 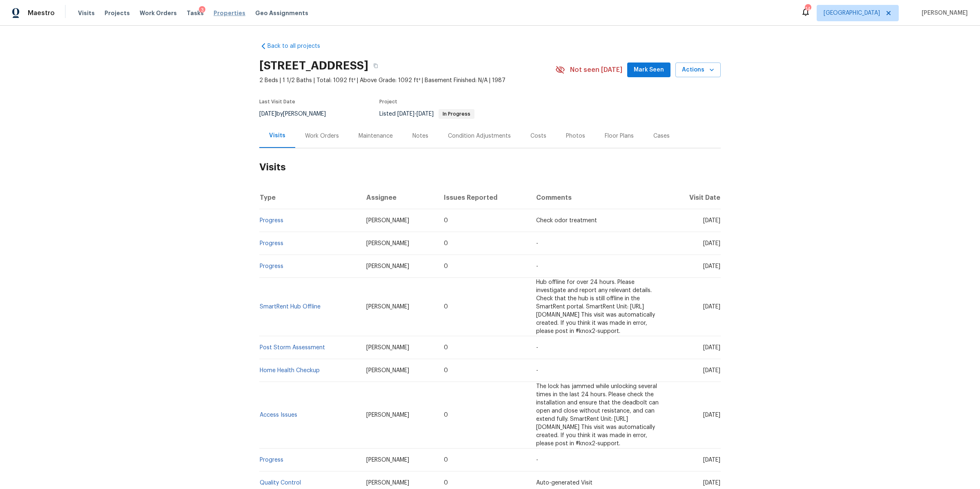 I want to click on span: In Progress, so click(x=456, y=114).